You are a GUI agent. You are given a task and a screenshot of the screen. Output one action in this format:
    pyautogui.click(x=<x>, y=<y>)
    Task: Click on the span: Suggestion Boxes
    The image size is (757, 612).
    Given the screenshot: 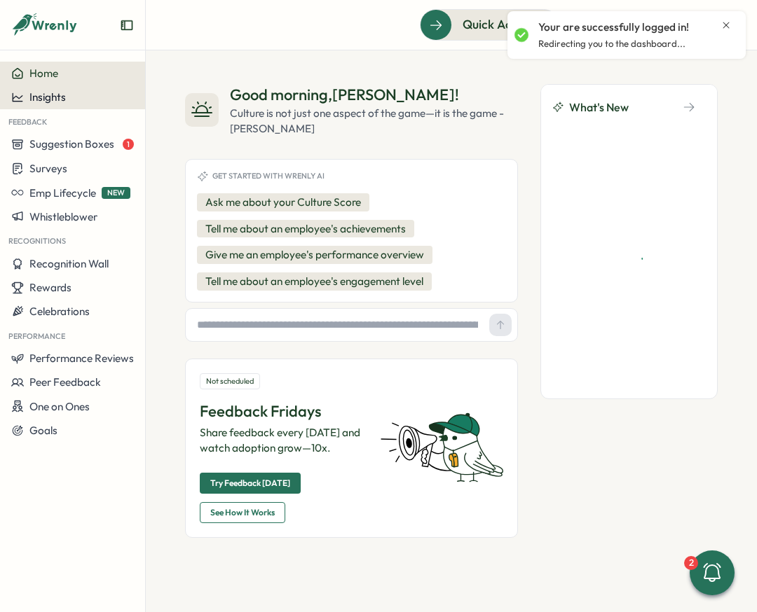 What is the action you would take?
    pyautogui.click(x=71, y=144)
    